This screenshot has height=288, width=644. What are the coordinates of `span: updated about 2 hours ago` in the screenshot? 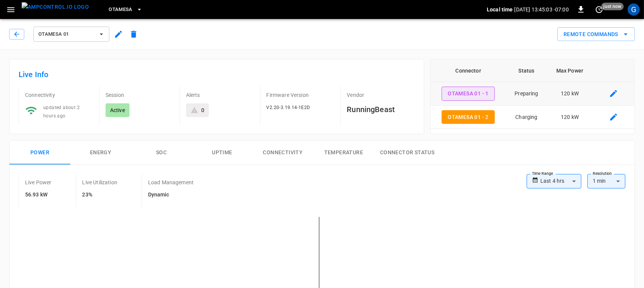 It's located at (62, 112).